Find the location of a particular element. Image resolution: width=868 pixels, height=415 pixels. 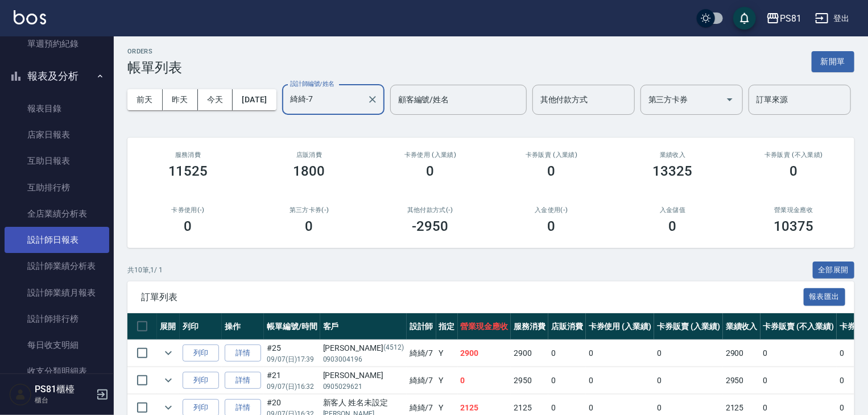

h3: 10375 is located at coordinates (794, 226).